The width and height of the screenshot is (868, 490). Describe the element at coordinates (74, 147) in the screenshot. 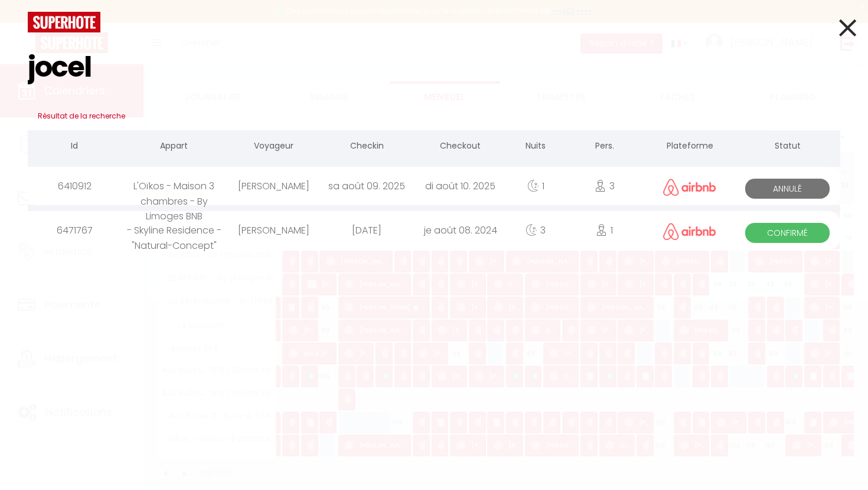

I see `th: Id` at that location.